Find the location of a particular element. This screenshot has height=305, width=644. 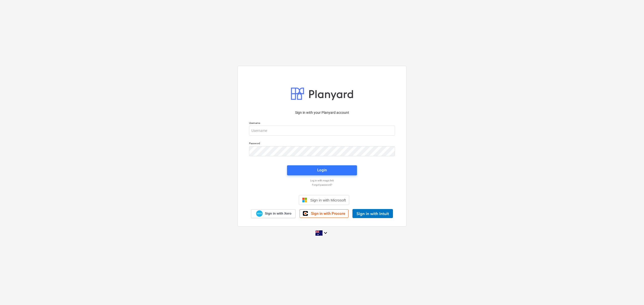

i: keyboard_arrow_down is located at coordinates (325, 233).